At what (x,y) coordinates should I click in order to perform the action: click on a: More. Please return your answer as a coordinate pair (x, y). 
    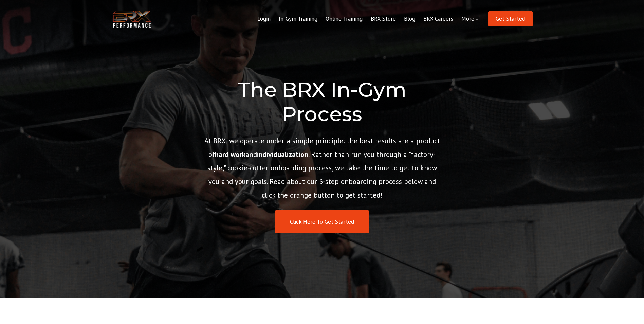
    Looking at the image, I should click on (470, 19).